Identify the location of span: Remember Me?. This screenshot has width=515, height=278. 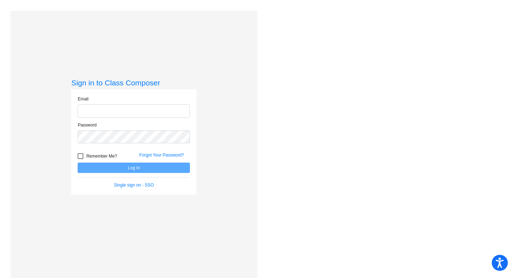
(101, 156).